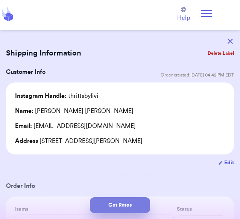 This screenshot has width=240, height=219. I want to click on span: Name:, so click(24, 111).